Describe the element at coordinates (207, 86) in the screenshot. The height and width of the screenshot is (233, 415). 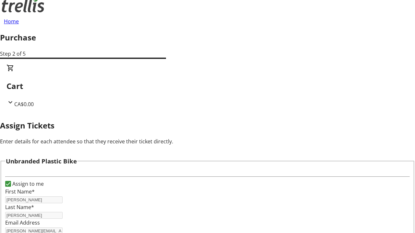
I see `h2: Cart` at that location.